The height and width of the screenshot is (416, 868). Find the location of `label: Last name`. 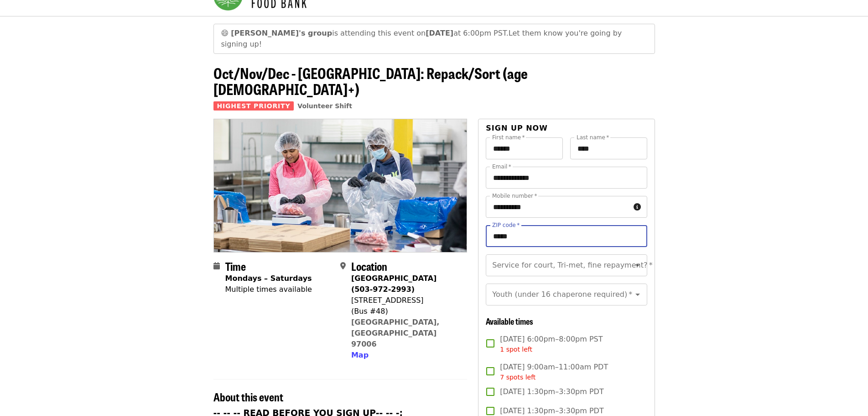

label: Last name is located at coordinates (592, 138).